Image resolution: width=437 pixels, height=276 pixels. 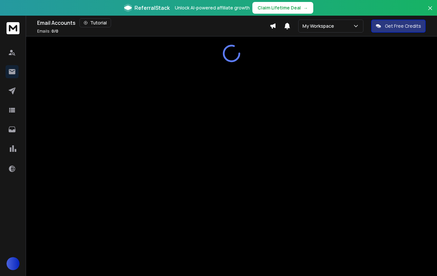 What do you see at coordinates (95, 23) in the screenshot?
I see `button: Tutorial` at bounding box center [95, 23].